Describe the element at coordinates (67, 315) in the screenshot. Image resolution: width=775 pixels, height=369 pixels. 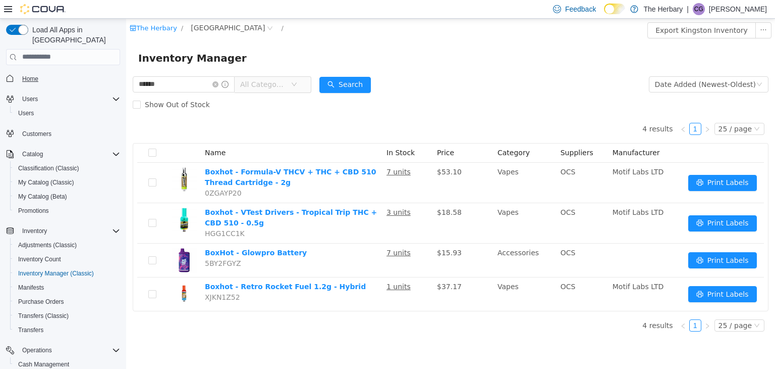
I see `button: Transfers (Classic)` at that location.